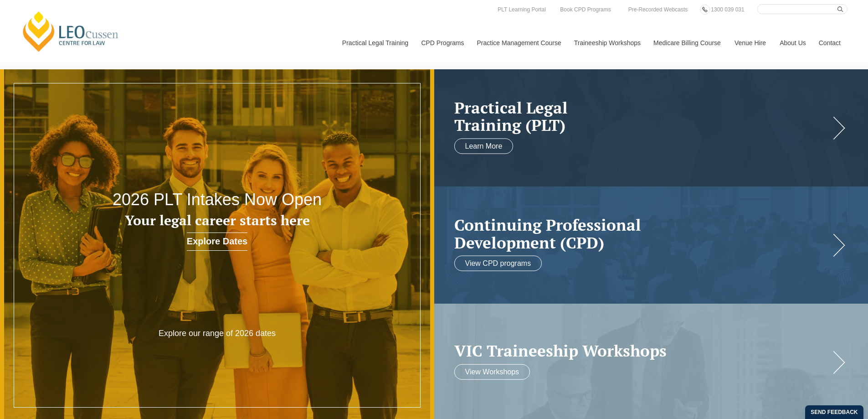 The height and width of the screenshot is (419, 868). Describe the element at coordinates (750, 42) in the screenshot. I see `a: Venue Hire` at that location.